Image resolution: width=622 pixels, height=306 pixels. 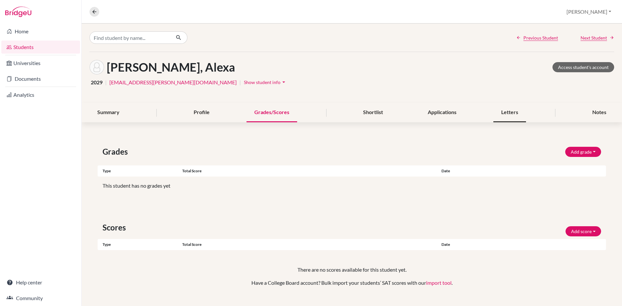 I want to click on a: Documents, so click(x=40, y=79).